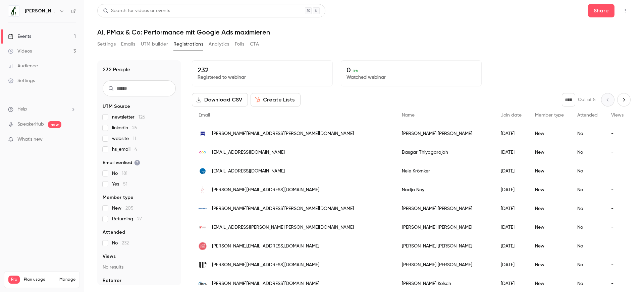 This screenshot has width=644, height=292. Describe the element at coordinates (220, 100) in the screenshot. I see `button: Download CSV` at that location.